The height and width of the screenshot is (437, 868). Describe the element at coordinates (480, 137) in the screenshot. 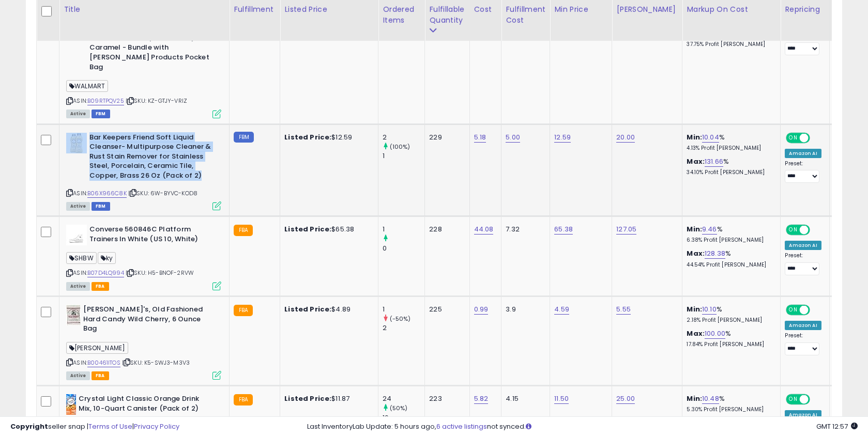

I see `a: 5.18` at that location.